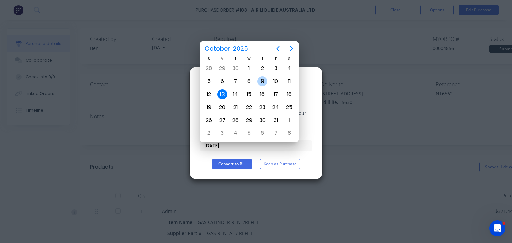  Describe the element at coordinates (262, 94) in the screenshot. I see `div: Thursday, October 16, 2025` at that location.